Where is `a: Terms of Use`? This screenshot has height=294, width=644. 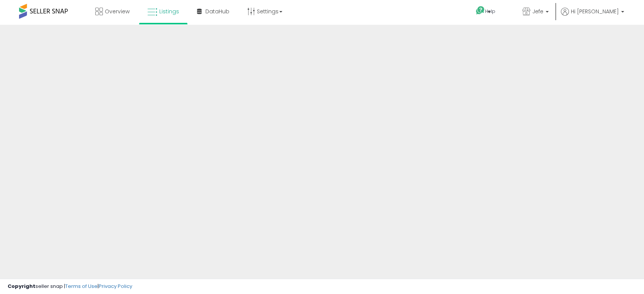 a: Terms of Use is located at coordinates (81, 286).